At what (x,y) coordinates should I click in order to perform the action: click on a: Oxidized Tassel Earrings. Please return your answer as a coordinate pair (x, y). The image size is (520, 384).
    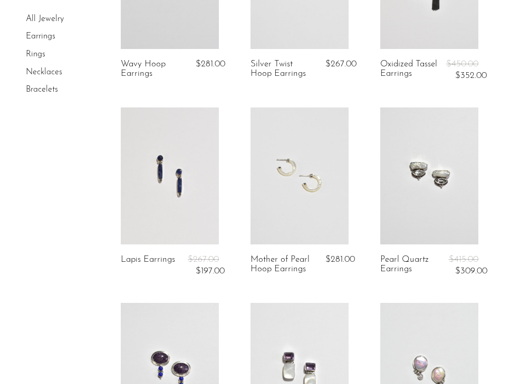
    Looking at the image, I should click on (411, 70).